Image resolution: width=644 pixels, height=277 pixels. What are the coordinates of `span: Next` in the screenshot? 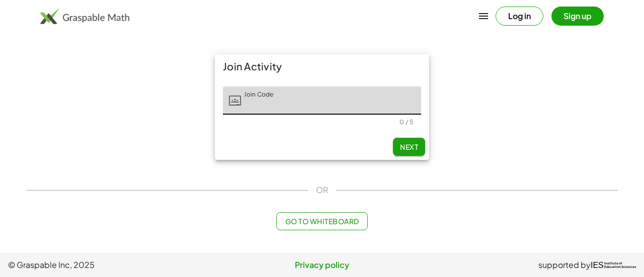 It's located at (409, 147).